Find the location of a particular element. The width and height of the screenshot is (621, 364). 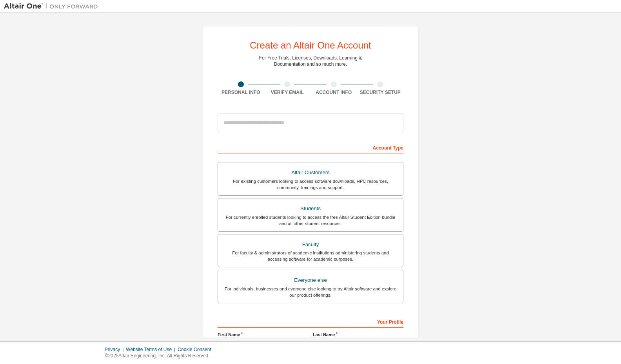

div: Faculty is located at coordinates (310, 245).